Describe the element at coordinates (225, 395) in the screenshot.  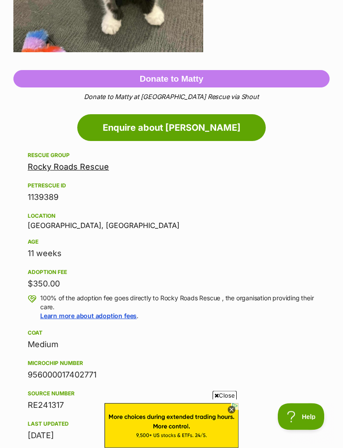
I see `span: Close` at that location.